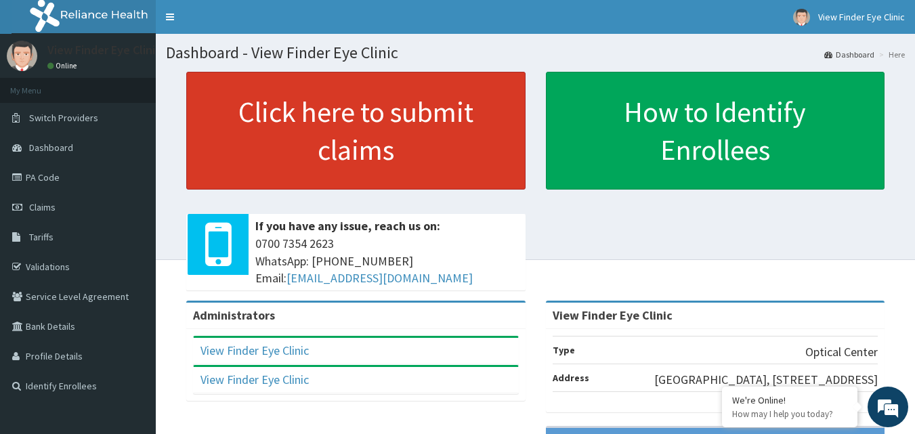  I want to click on strong: View Finder Eye Clinic, so click(612, 315).